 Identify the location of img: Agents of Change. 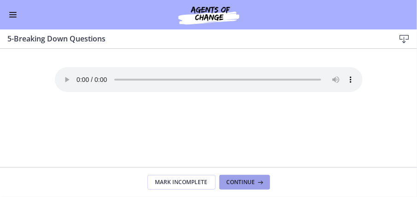
(209, 15).